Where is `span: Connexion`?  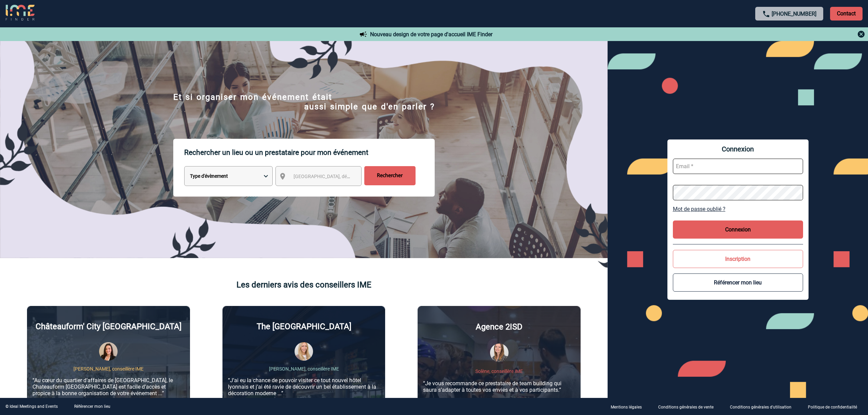
span: Connexion is located at coordinates (737, 149).